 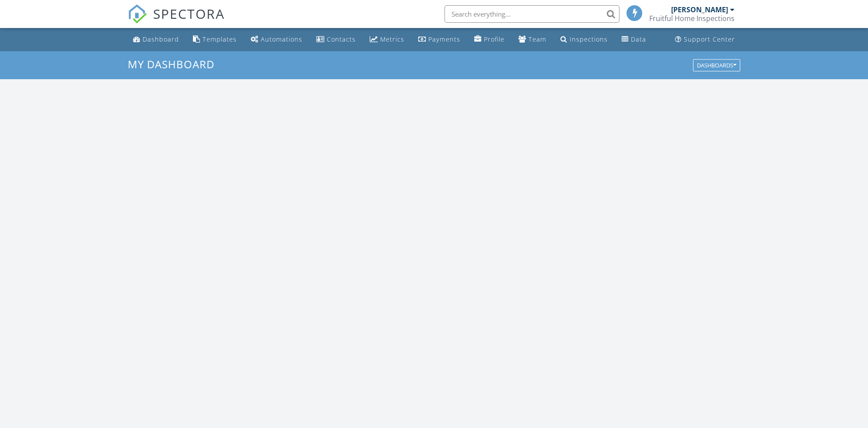 What do you see at coordinates (716, 66) in the screenshot?
I see `div: Dashboards` at bounding box center [716, 66].